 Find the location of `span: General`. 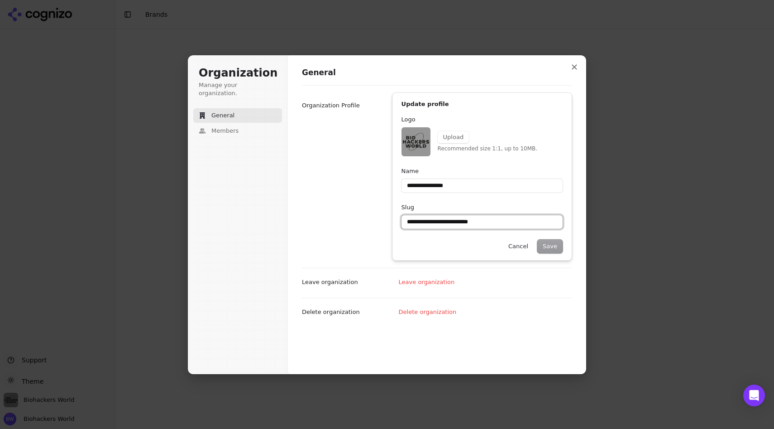

span: General is located at coordinates (223, 115).